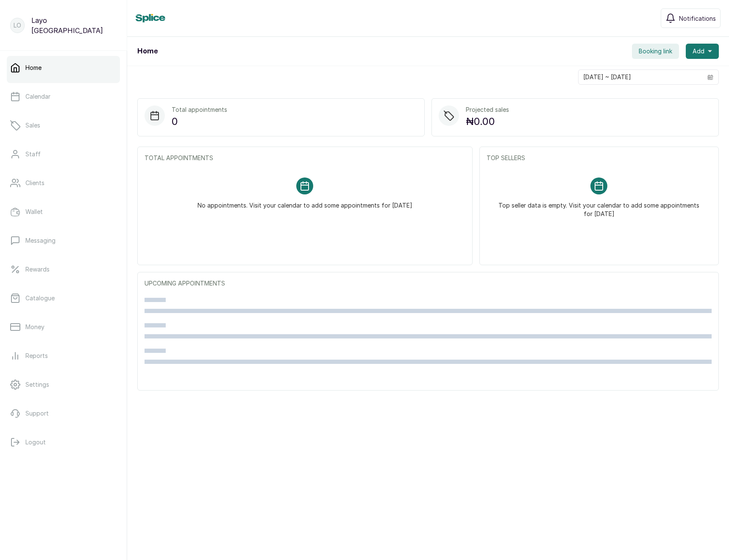  Describe the element at coordinates (35, 183) in the screenshot. I see `p: Clients` at that location.